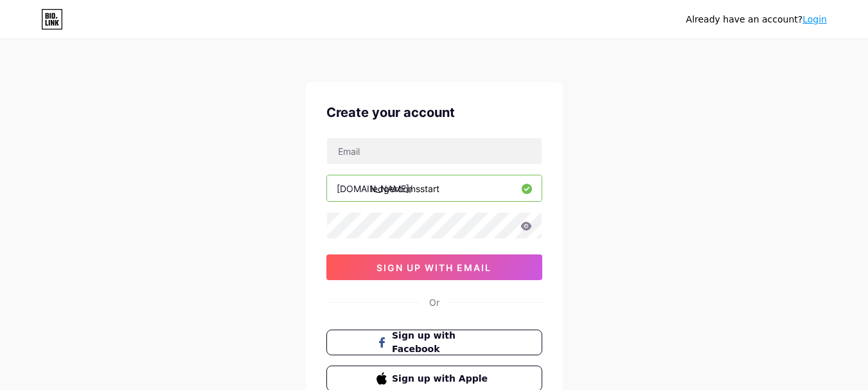 This screenshot has width=868, height=390. Describe the element at coordinates (815, 19) in the screenshot. I see `a: Login` at that location.